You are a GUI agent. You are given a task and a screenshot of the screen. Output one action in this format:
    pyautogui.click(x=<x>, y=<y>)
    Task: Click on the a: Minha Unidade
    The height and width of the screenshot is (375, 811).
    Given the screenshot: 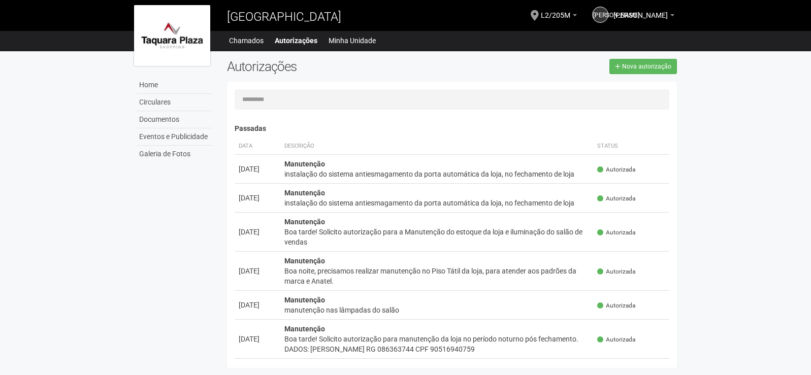 What is the action you would take?
    pyautogui.click(x=352, y=41)
    